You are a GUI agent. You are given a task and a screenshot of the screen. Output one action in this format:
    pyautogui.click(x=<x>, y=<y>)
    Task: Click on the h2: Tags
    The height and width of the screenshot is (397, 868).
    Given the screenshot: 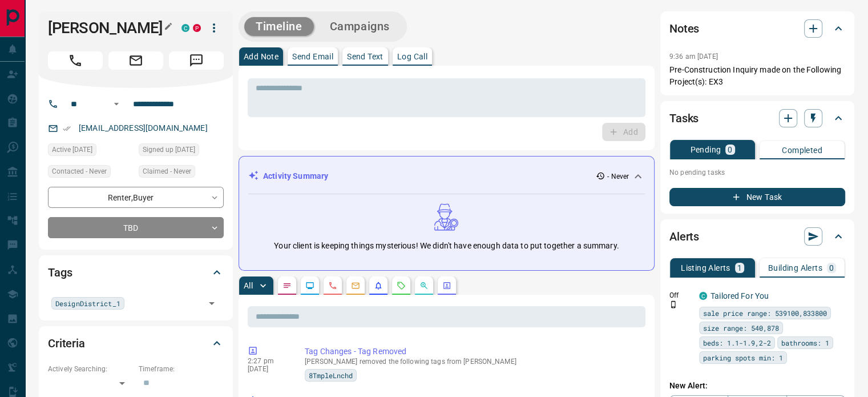 What is the action you would take?
    pyautogui.click(x=60, y=272)
    